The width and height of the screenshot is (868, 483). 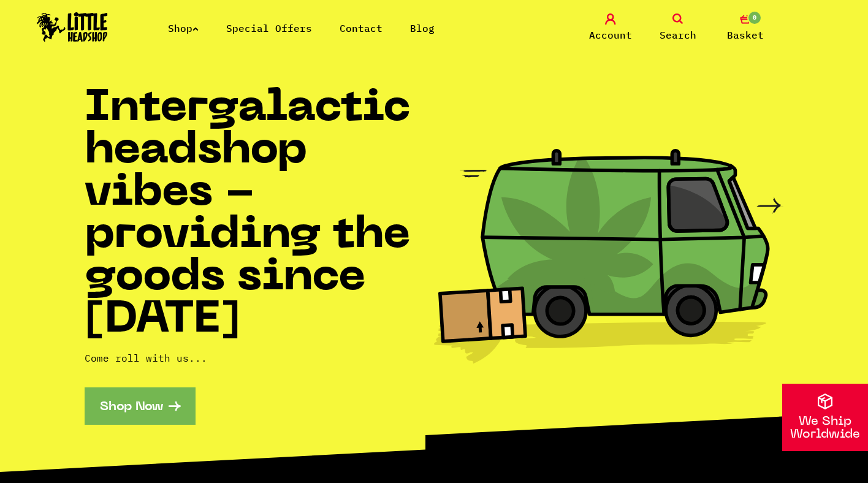 What do you see at coordinates (754, 18) in the screenshot?
I see `span: 0` at bounding box center [754, 18].